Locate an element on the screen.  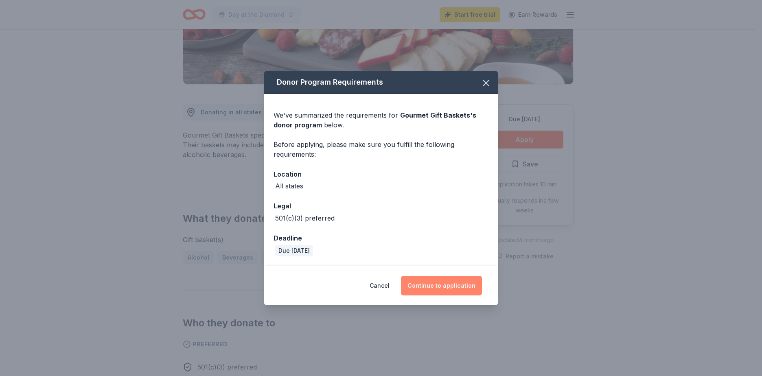
button: Continue to application is located at coordinates (441, 286).